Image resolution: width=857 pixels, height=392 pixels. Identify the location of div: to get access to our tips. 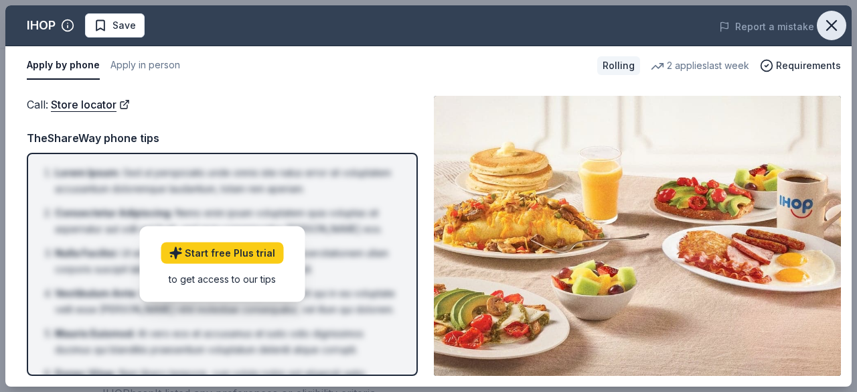
(222, 279).